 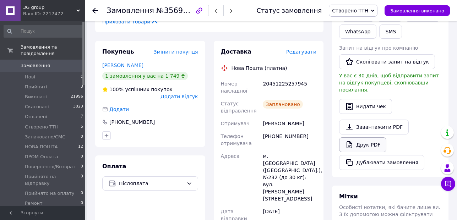 What do you see at coordinates (289, 87) in the screenshot?
I see `div: 20451225257945` at bounding box center [289, 87].